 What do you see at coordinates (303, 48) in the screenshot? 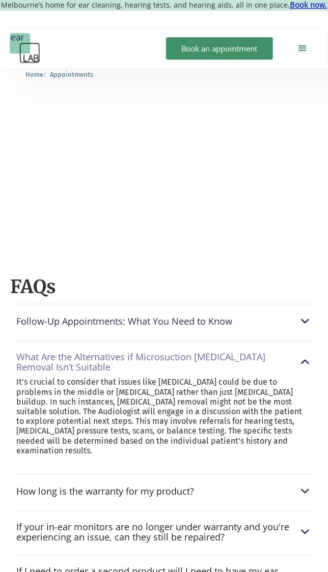
I see `div: menu` at bounding box center [303, 48].